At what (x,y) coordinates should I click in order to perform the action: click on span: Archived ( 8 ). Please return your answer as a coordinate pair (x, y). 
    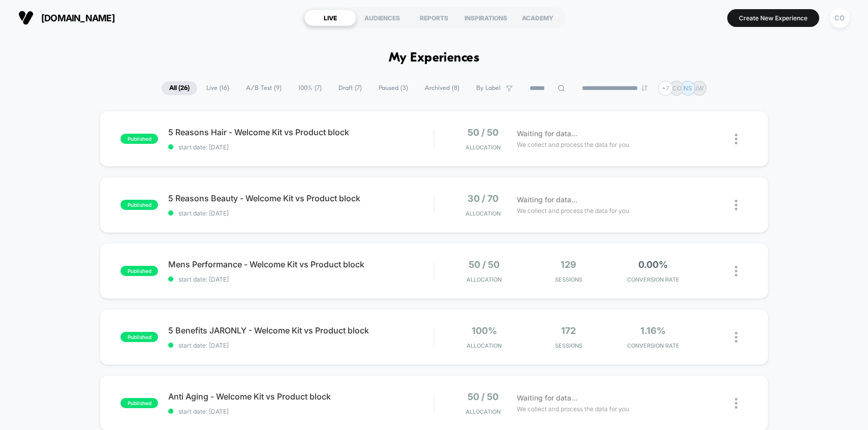
    Looking at the image, I should click on (442, 88).